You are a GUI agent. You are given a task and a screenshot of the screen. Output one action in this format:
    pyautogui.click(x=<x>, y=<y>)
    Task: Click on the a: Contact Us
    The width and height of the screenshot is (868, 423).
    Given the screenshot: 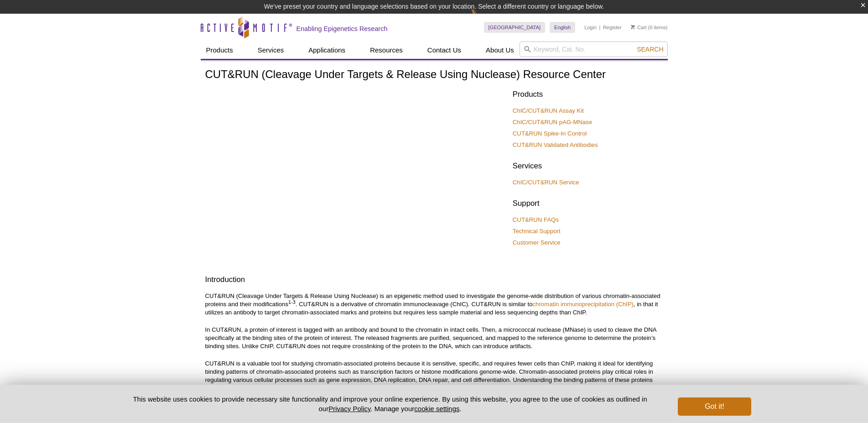 What is the action you would take?
    pyautogui.click(x=444, y=50)
    